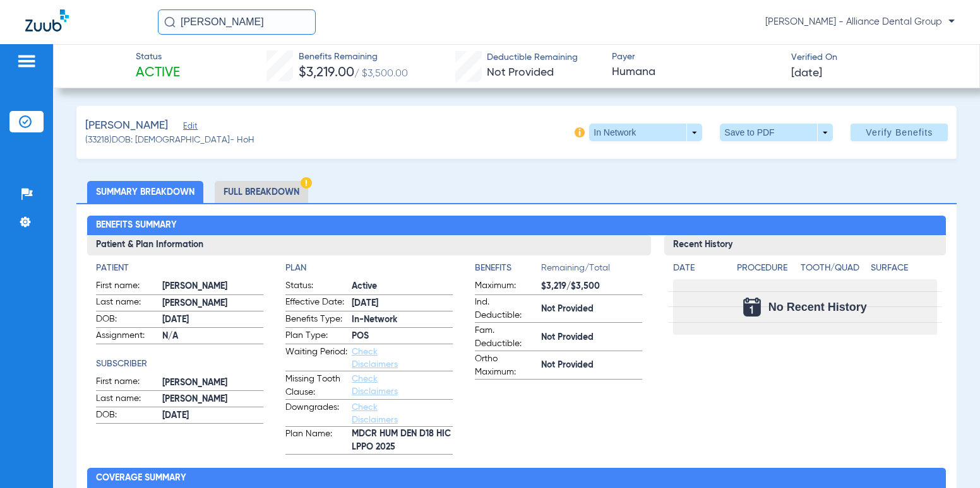 The width and height of the screenshot is (980, 488). I want to click on span: Verified On, so click(875, 57).